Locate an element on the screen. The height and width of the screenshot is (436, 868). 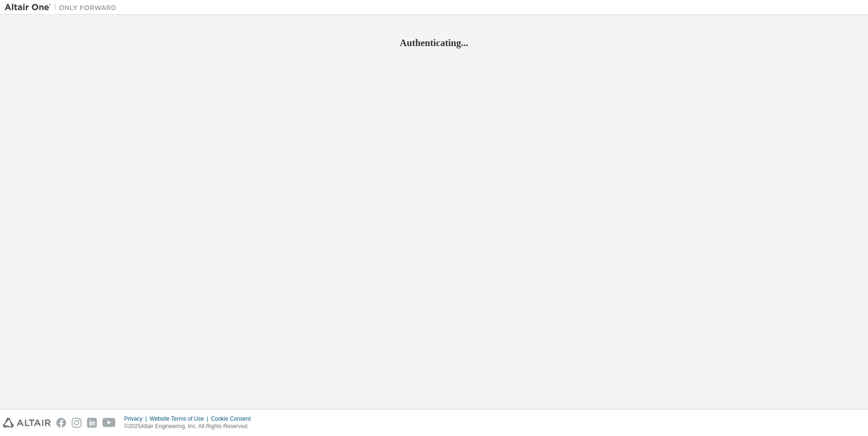
img: altair_logo.svg is located at coordinates (27, 422).